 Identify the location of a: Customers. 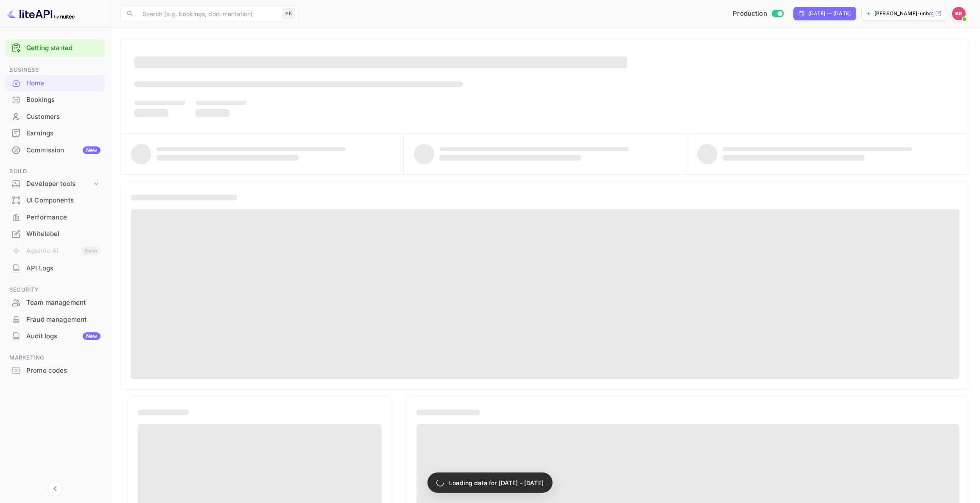
(55, 117).